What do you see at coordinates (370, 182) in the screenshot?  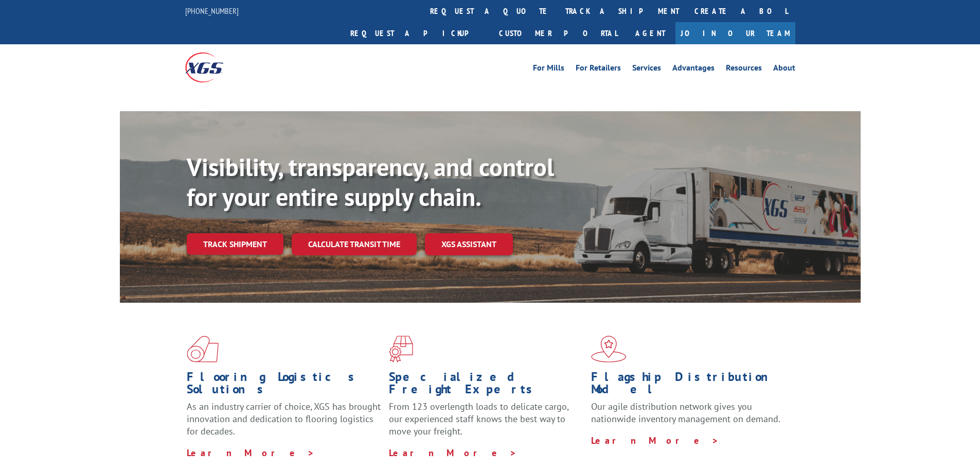 I see `b: Visibility, transparency, and control for your entire supply chain.` at bounding box center [370, 182].